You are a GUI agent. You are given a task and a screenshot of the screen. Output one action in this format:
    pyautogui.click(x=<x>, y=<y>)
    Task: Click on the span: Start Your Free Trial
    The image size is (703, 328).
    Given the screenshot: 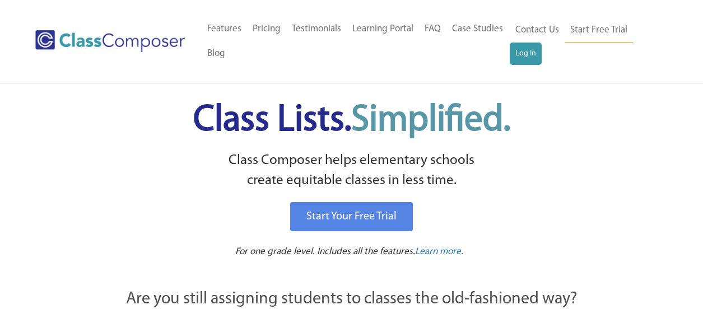 What is the action you would take?
    pyautogui.click(x=351, y=217)
    